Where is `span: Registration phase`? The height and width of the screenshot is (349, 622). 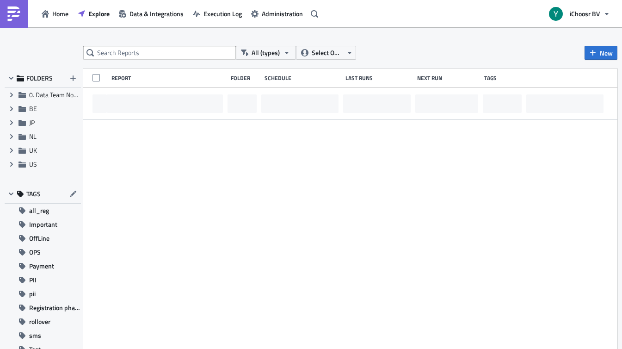 span: Registration phase is located at coordinates (55, 307).